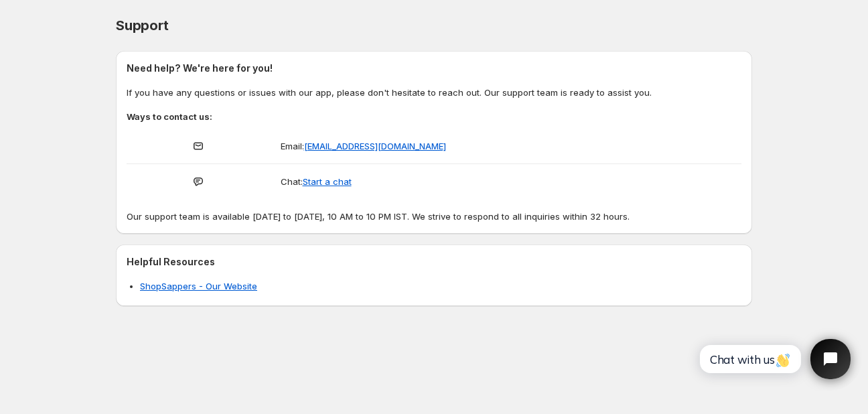  Describe the element at coordinates (434, 262) in the screenshot. I see `h2: Helpful Resources` at that location.